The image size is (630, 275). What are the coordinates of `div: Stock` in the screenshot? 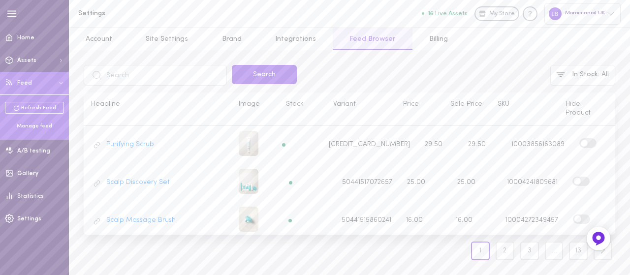 It's located at (302, 109).